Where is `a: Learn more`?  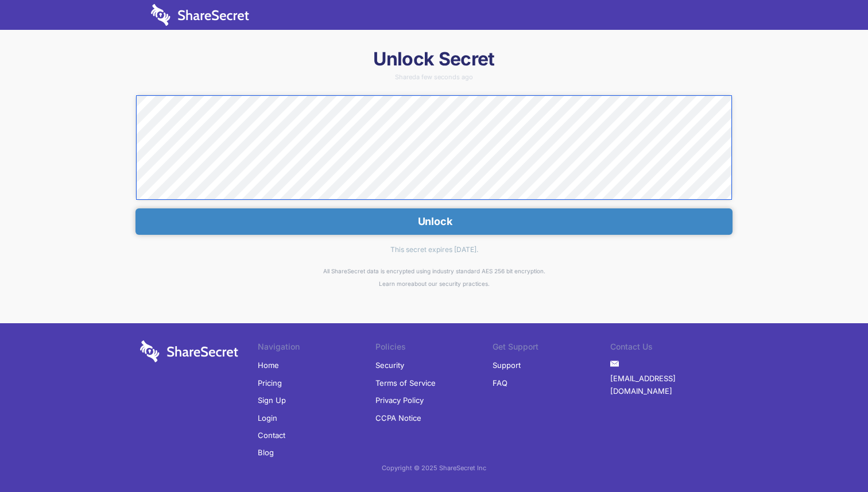 a: Learn more is located at coordinates (395, 284).